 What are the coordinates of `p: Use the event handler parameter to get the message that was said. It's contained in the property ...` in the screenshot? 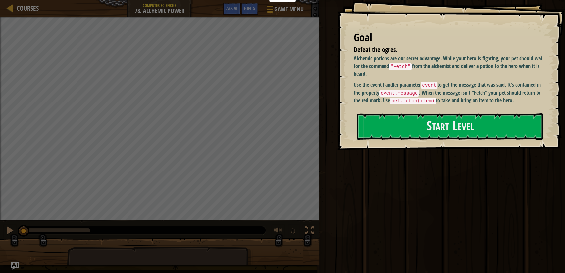 It's located at (451, 92).